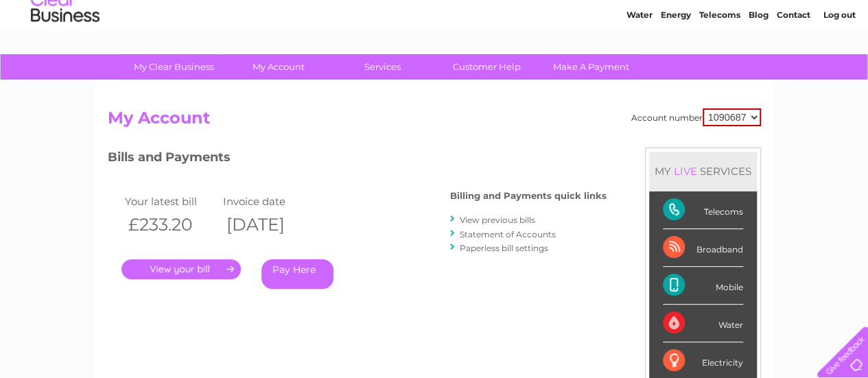  I want to click on img: logo.png, so click(65, 56).